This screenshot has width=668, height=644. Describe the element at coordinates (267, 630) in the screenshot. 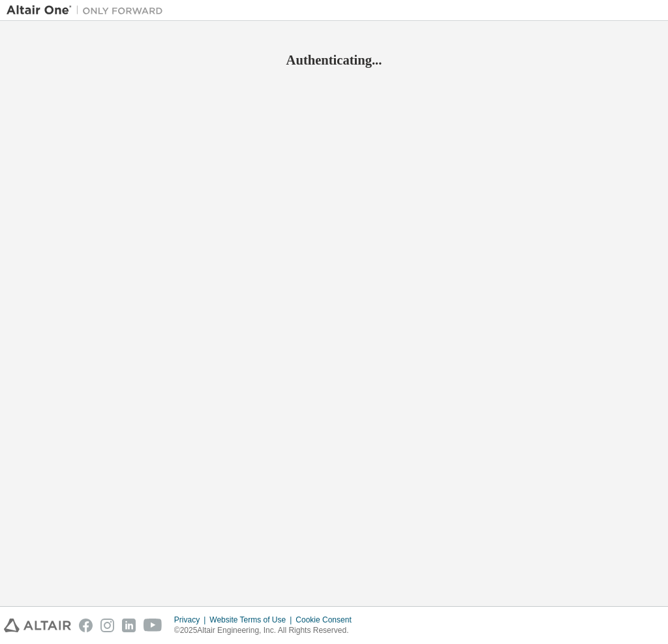

I see `p: © 2025 Altair Engineering, Inc. All Rights Reserved.` at that location.